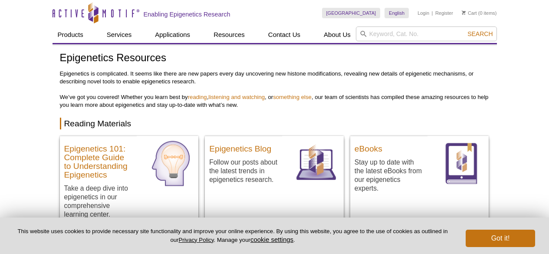 The image size is (549, 254). What do you see at coordinates (243, 170) in the screenshot?
I see `p: Follow our posts about the latest trends in epigenetics research.` at bounding box center [243, 170].